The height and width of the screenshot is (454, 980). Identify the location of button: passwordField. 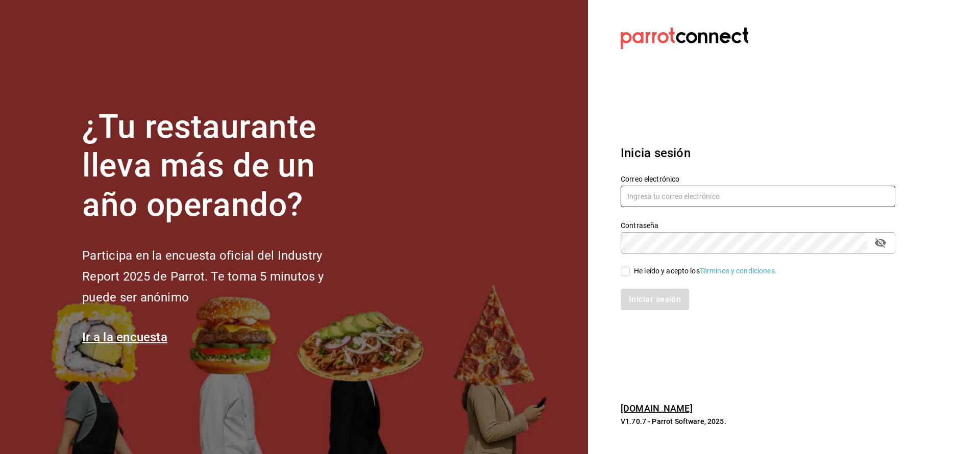
(880, 243).